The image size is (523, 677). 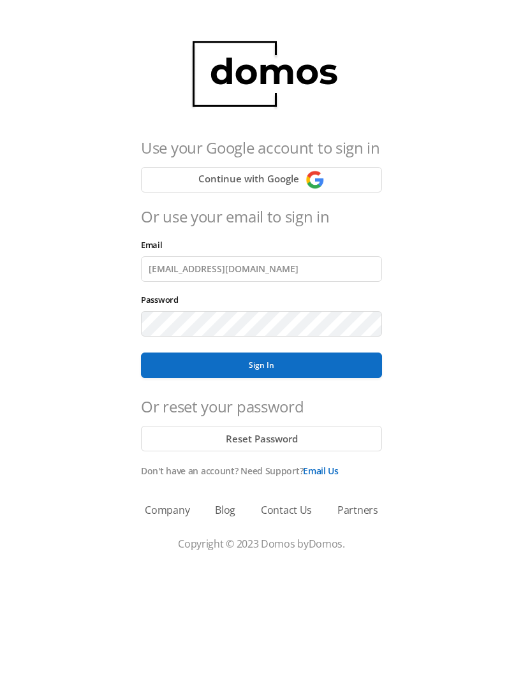 I want to click on input: Email, so click(x=261, y=269).